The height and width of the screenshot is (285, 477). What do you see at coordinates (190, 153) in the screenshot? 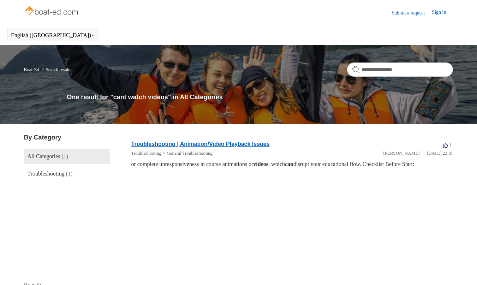
I see `a: General Troubleshooting` at bounding box center [190, 153].